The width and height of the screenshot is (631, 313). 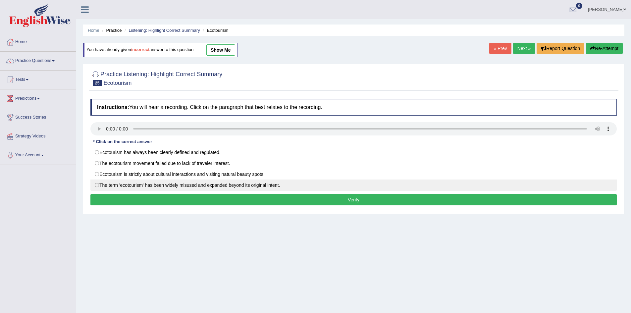 I want to click on span: 0, so click(x=580, y=6).